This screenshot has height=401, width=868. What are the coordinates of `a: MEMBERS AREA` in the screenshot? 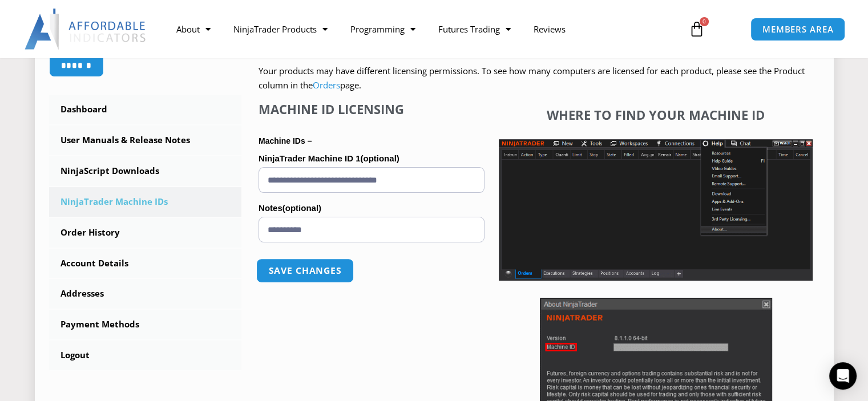 It's located at (798, 29).